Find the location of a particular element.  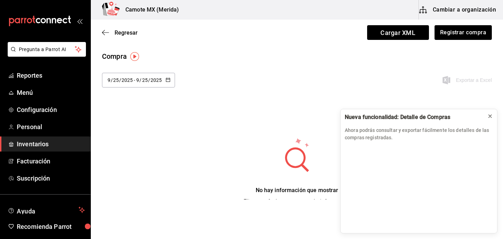

span: Ayuda is located at coordinates (46, 210).